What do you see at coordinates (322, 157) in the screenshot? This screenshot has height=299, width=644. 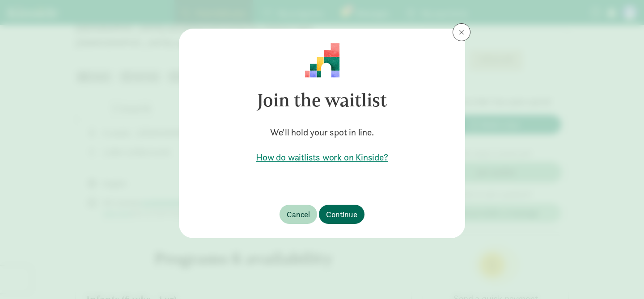 I see `a: How do waitlists work on Kinside?` at bounding box center [322, 157].